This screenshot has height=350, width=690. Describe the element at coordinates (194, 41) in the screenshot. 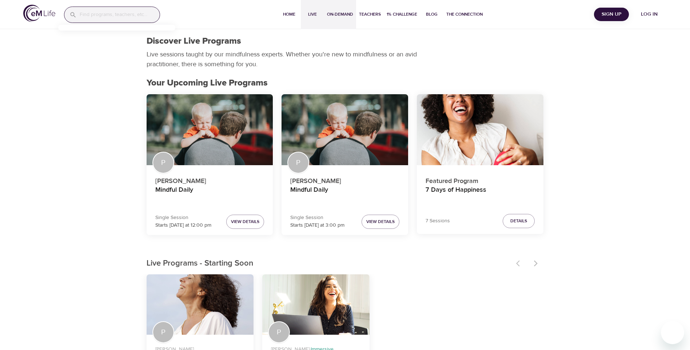

I see `h1: Discover Live Programs` at that location.